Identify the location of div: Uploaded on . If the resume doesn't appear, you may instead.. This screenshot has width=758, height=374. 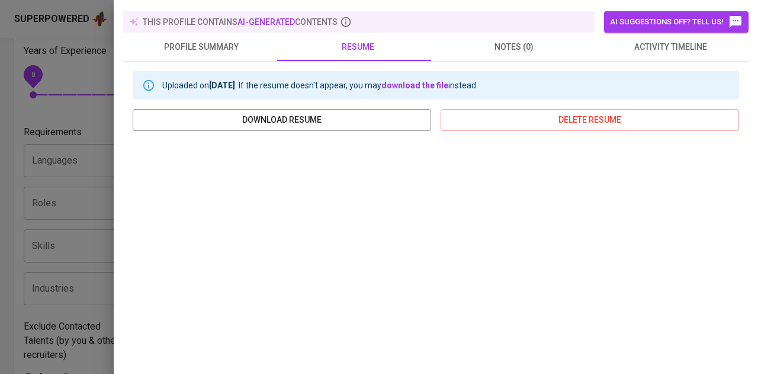
(320, 85).